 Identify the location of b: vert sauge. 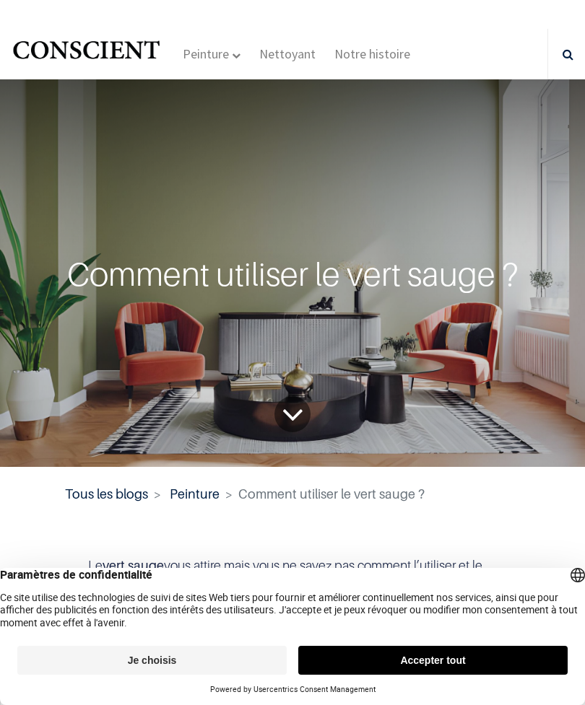
(133, 565).